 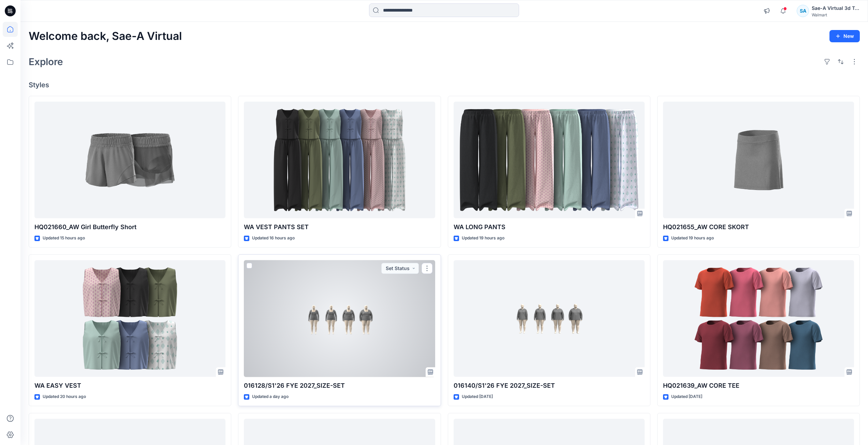 I want to click on p: HQ021655_AW CORE SKORT, so click(x=758, y=227).